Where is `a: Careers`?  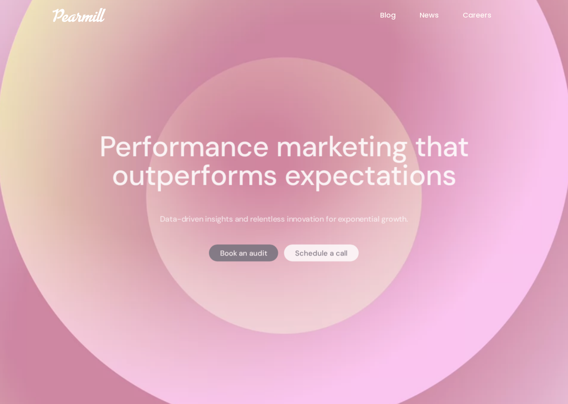
a: Careers is located at coordinates (489, 15).